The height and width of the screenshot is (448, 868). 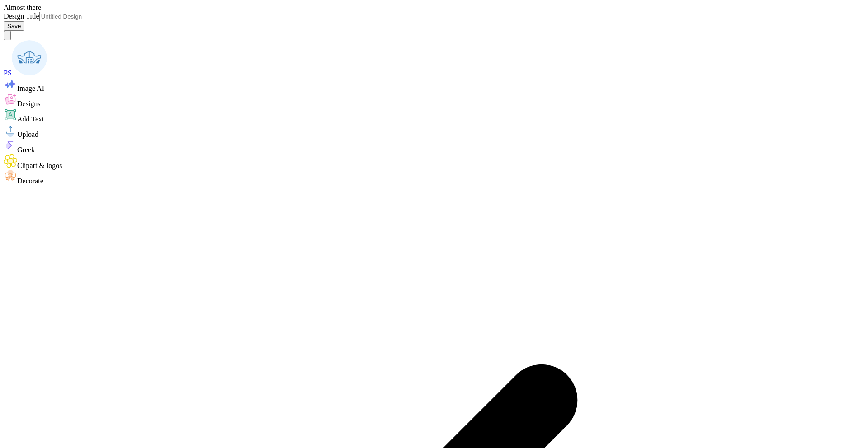 I want to click on div: Almost there, so click(x=434, y=7).